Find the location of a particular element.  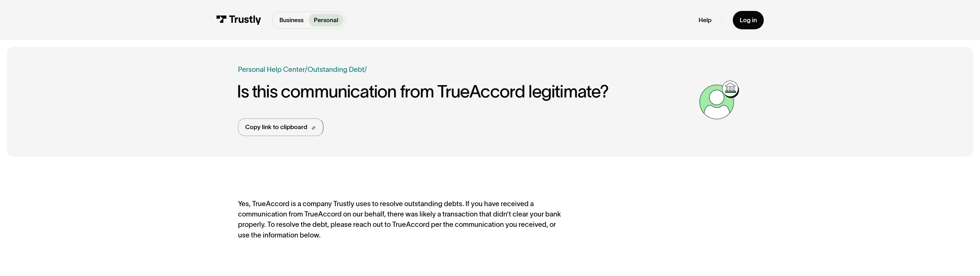

div: Copy link to clipboard is located at coordinates (276, 127).